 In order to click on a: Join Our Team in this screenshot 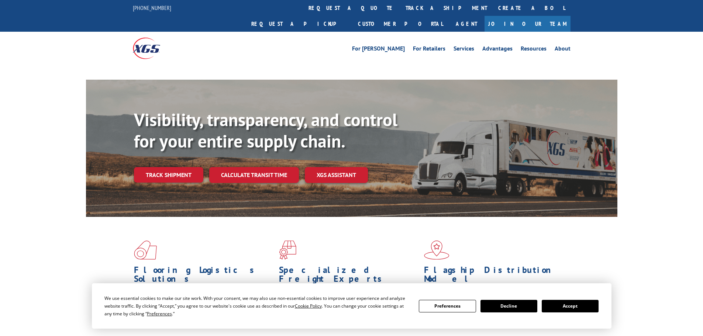, I will do `click(527, 24)`.